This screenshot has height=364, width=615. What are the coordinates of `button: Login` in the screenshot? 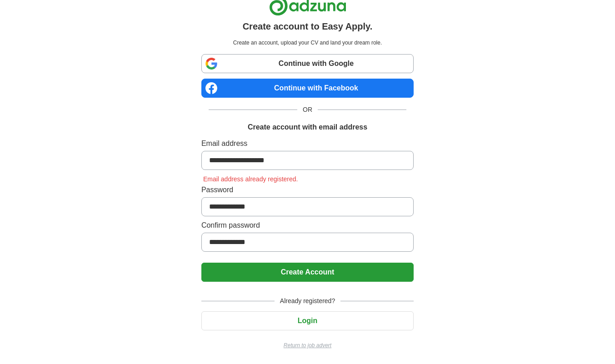 It's located at (307, 321).